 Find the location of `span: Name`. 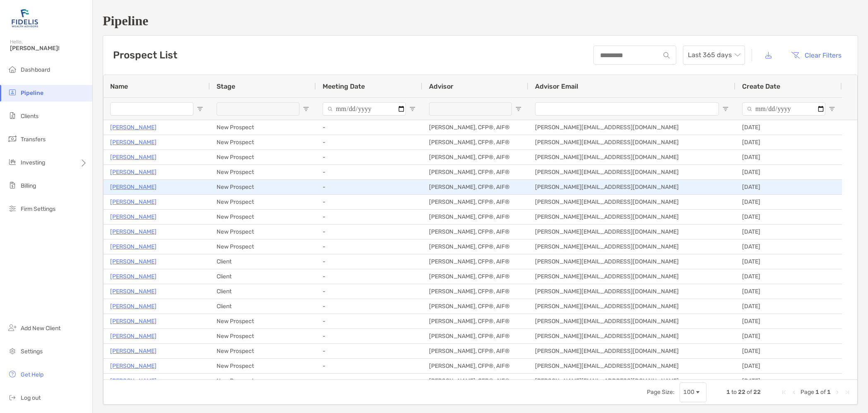

span: Name is located at coordinates (119, 86).